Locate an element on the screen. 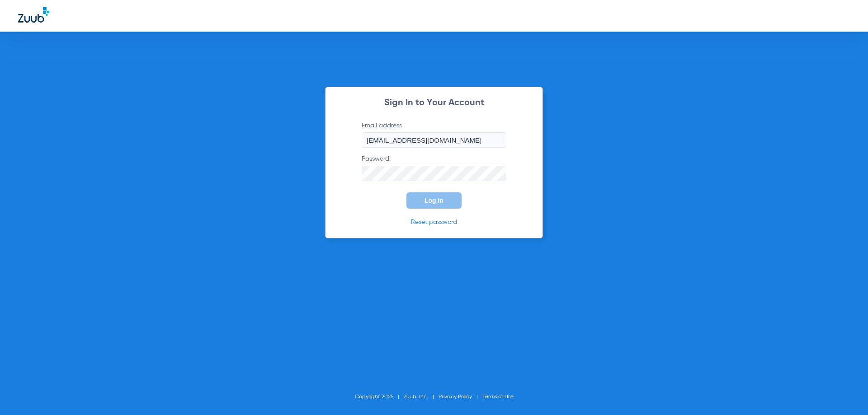 The width and height of the screenshot is (868, 415). input: Password is located at coordinates (434, 174).